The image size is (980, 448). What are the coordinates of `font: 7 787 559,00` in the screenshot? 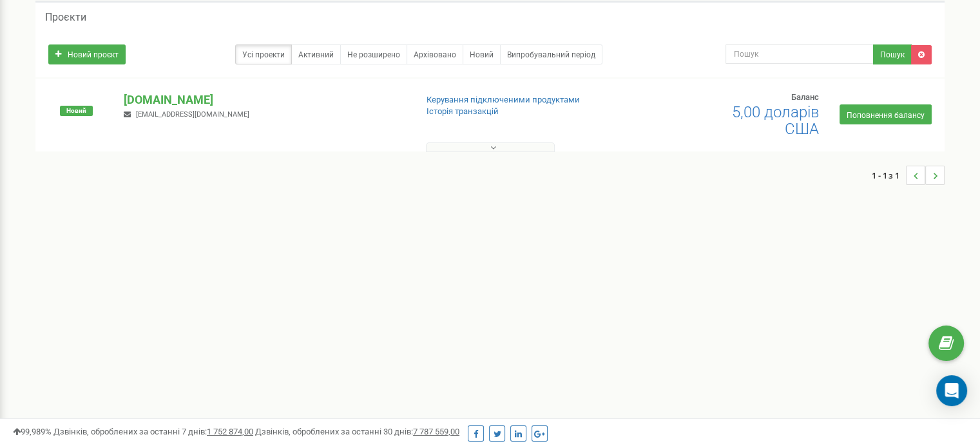 It's located at (436, 431).